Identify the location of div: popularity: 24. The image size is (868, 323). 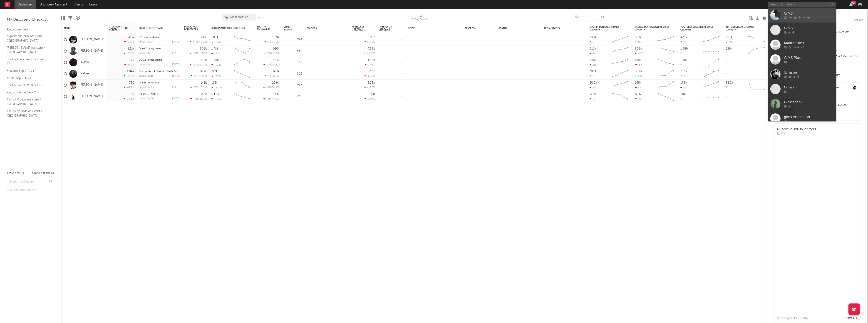
(146, 42).